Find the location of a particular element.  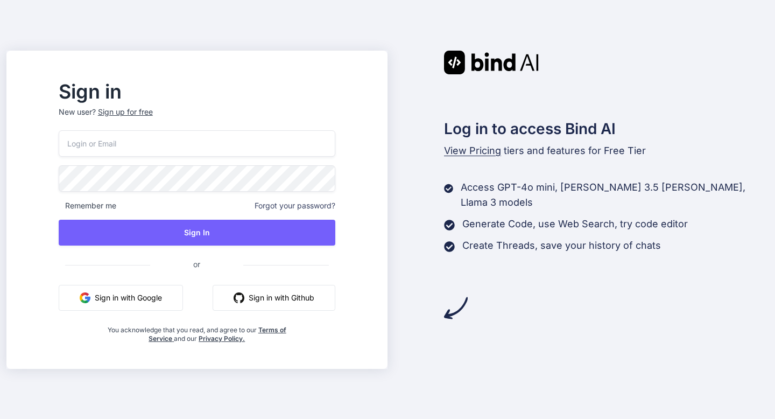

img: github is located at coordinates (239, 298).